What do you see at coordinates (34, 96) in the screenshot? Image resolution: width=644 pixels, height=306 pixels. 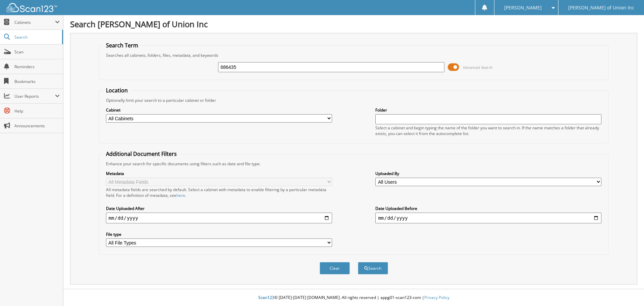 I see `span: User Reports` at bounding box center [34, 96].